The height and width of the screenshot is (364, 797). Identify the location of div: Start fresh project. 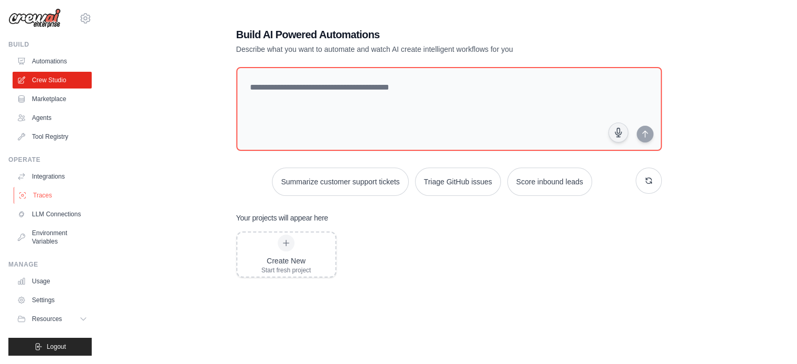
(286, 271).